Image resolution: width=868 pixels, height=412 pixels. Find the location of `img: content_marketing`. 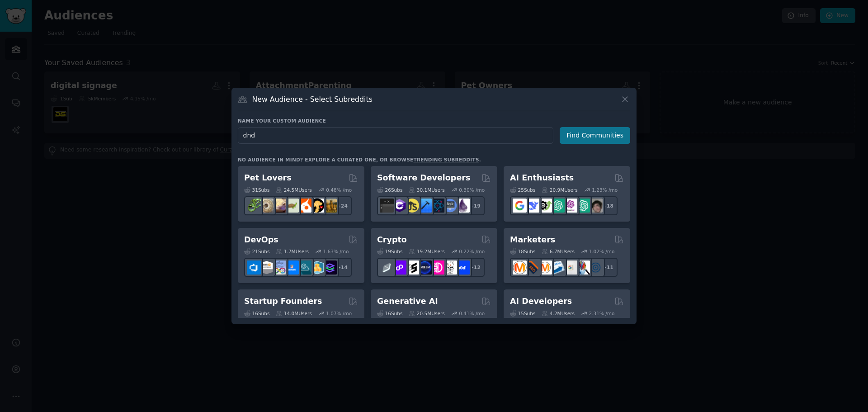

img: content_marketing is located at coordinates (519, 268).